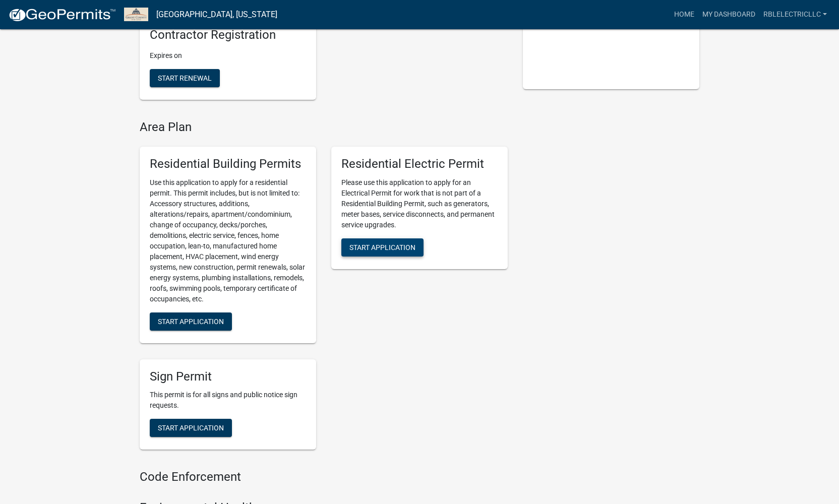  What do you see at coordinates (228, 35) in the screenshot?
I see `h5: Contractor Registration` at bounding box center [228, 35].